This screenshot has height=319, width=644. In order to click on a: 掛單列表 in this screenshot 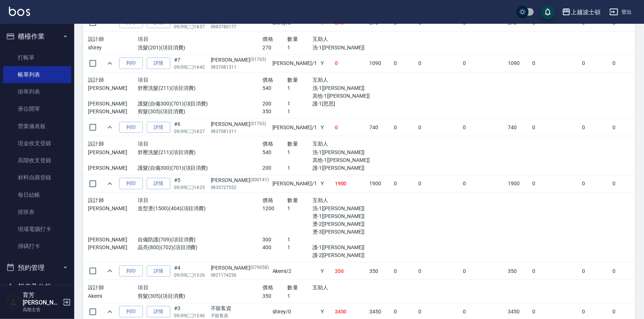, I will do `click(37, 92)`.